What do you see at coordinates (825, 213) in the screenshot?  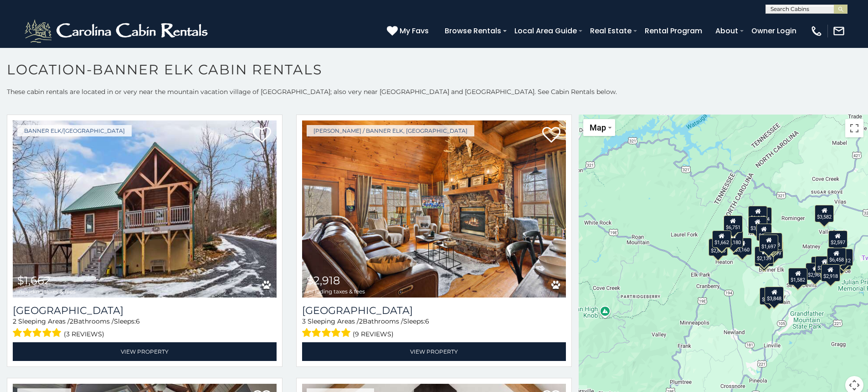 I see `div: $3,582` at bounding box center [825, 213].